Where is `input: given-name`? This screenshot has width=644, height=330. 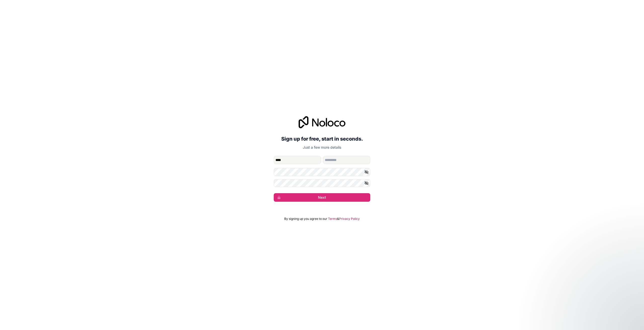
input: given-name is located at coordinates (297, 160).